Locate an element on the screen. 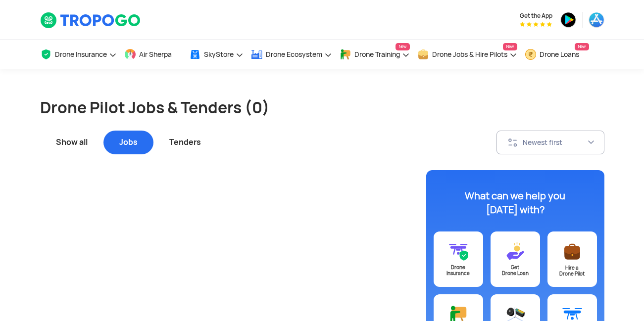  div: Hire a Drone Pilot is located at coordinates (572, 271).